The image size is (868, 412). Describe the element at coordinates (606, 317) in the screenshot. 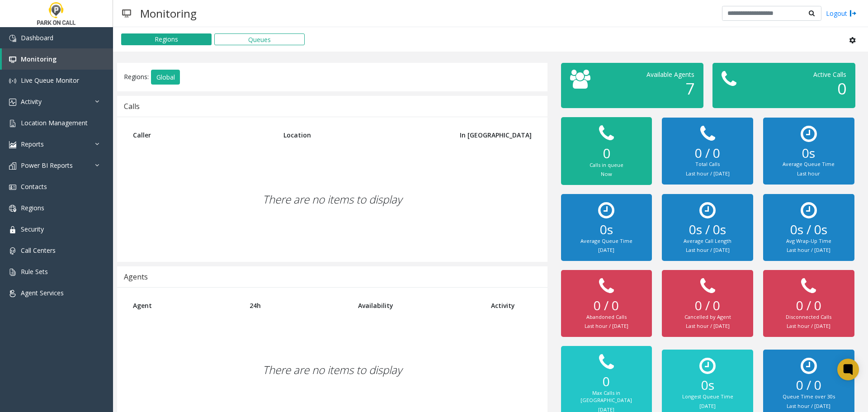

I see `div: Abandoned Calls` at that location.